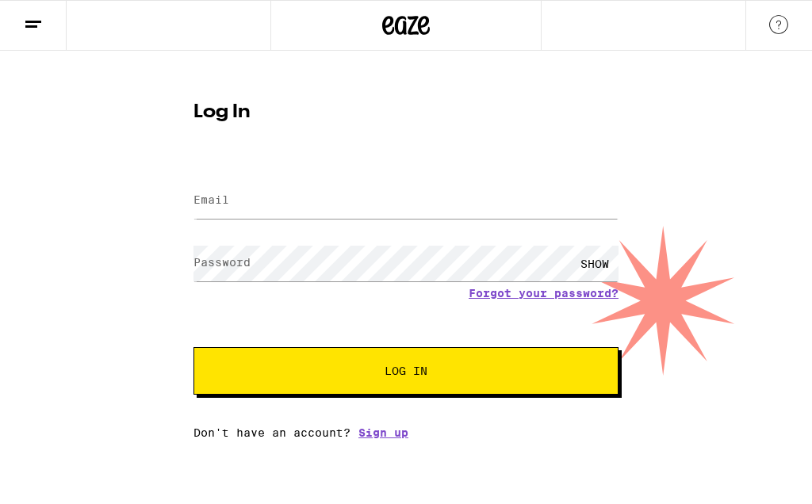  I want to click on button: Log In, so click(406, 371).